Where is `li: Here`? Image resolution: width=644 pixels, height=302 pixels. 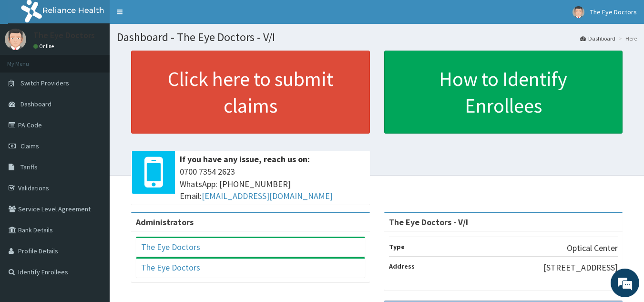 li: Here is located at coordinates (627, 38).